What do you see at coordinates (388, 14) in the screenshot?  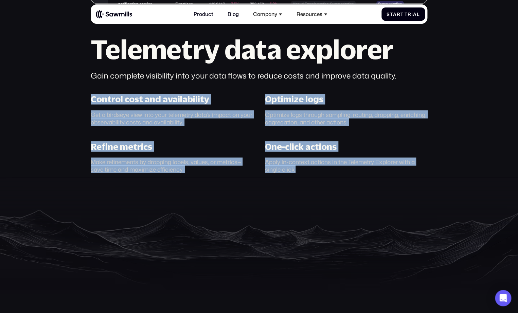 I see `span: S` at bounding box center [388, 14].